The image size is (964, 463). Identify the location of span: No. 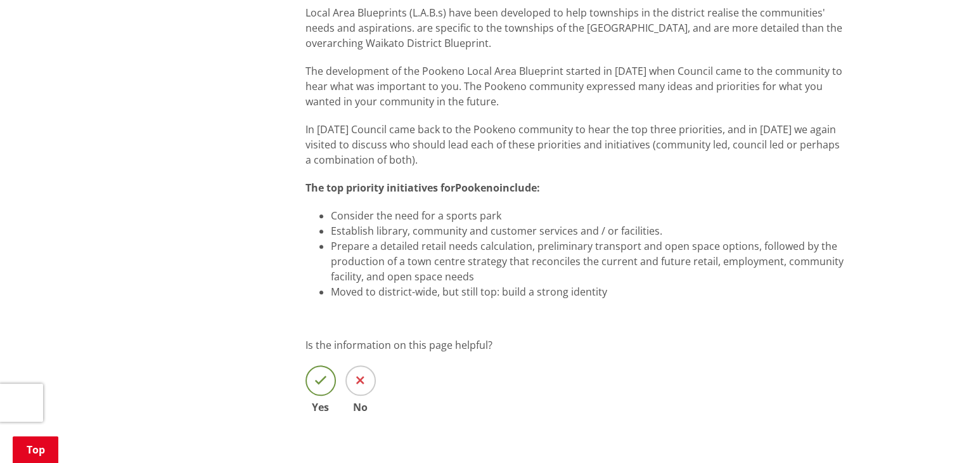
(361, 407).